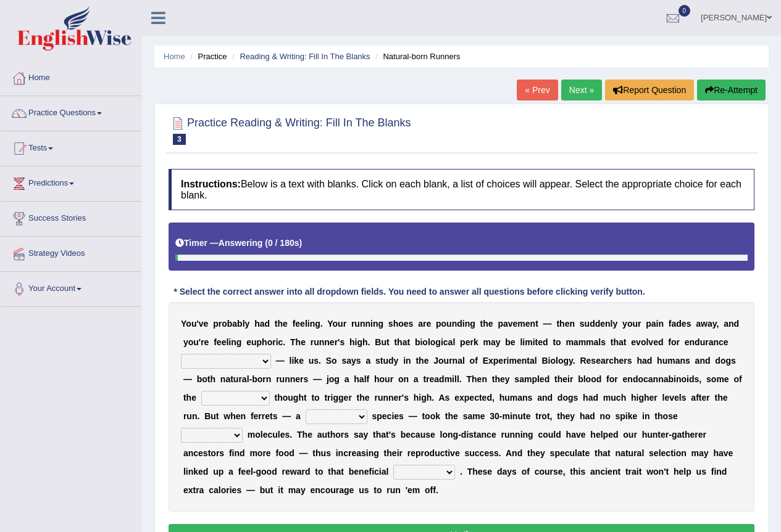  What do you see at coordinates (71, 147) in the screenshot?
I see `a: Tests` at bounding box center [71, 147].